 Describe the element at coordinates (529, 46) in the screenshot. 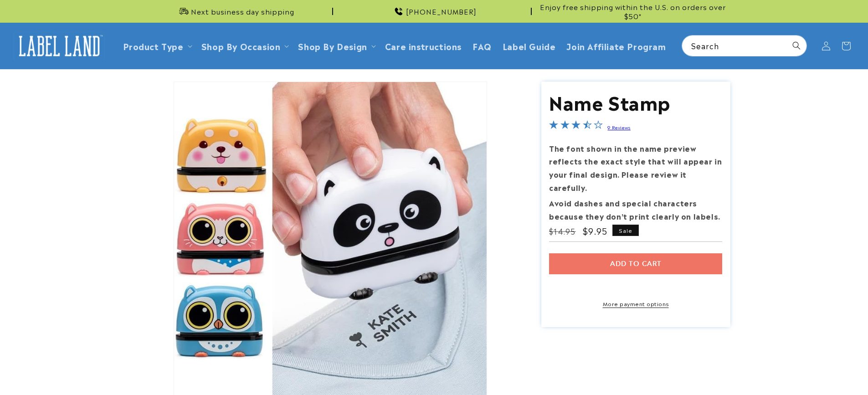

I see `span: Label Guide` at that location.